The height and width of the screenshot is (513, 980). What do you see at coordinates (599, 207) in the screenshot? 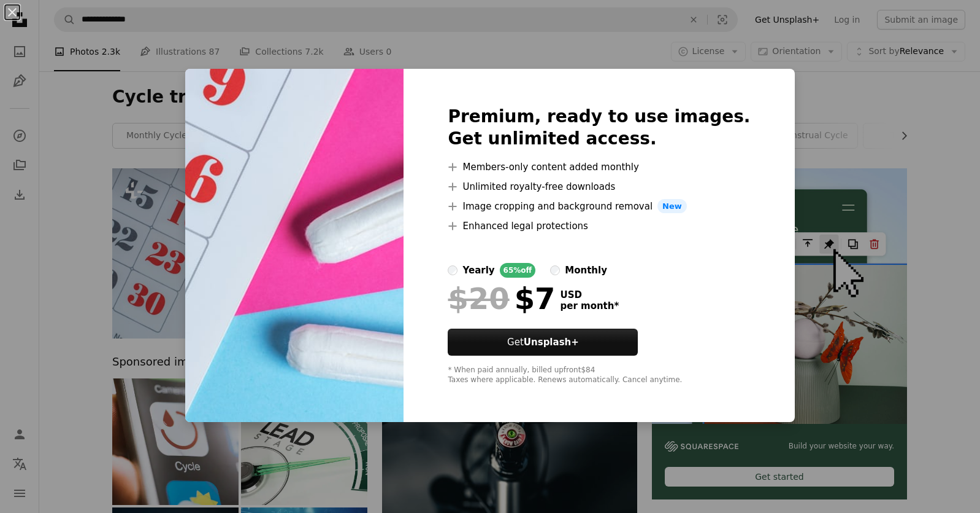
I see `li: Image cropping and background removal` at bounding box center [599, 207].